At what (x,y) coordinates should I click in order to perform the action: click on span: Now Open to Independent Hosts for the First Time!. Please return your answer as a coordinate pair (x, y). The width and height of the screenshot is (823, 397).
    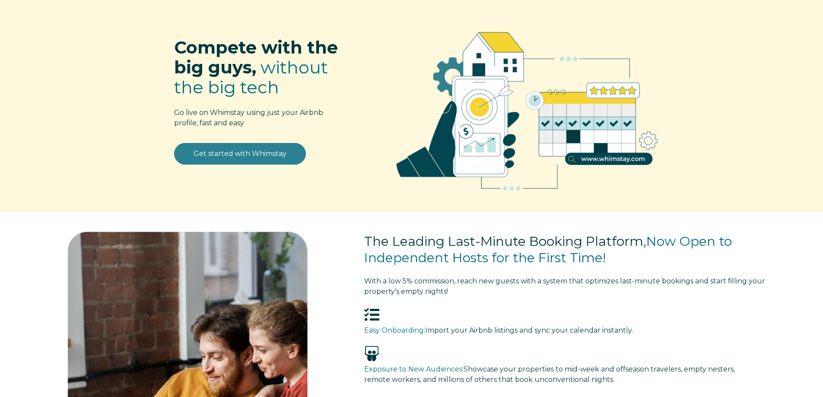
    Looking at the image, I should click on (548, 249).